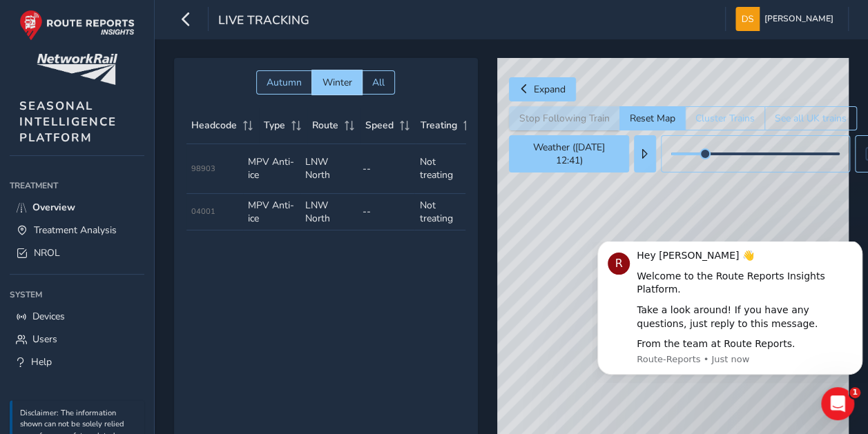 The height and width of the screenshot is (434, 868). What do you see at coordinates (378, 82) in the screenshot?
I see `button: All` at bounding box center [378, 82].